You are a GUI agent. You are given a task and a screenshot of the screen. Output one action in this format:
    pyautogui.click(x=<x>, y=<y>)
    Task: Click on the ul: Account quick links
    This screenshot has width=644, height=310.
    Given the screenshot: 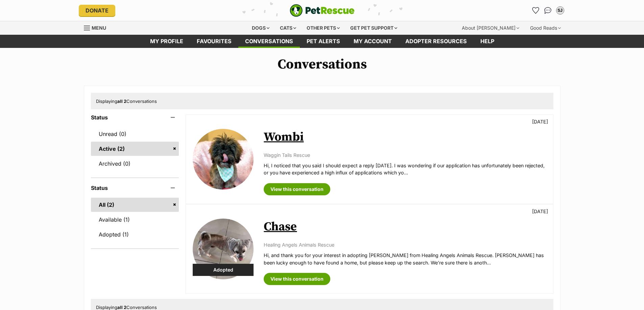 What is the action you would take?
    pyautogui.click(x=548, y=10)
    